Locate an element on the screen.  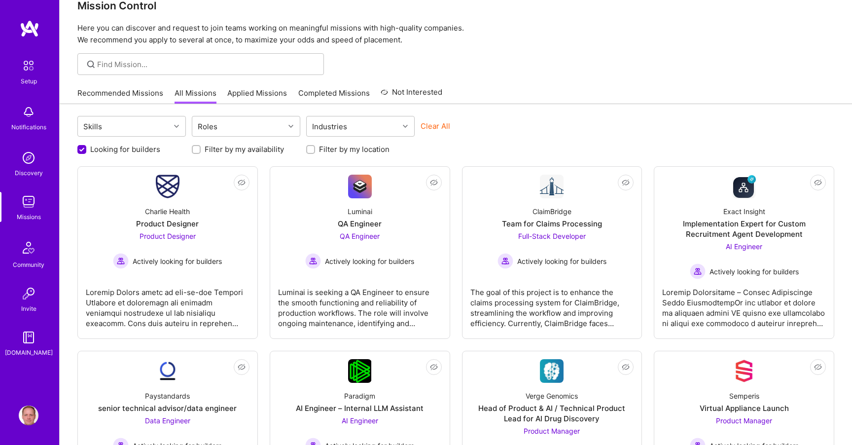
input: Find Mission... is located at coordinates (207, 64).